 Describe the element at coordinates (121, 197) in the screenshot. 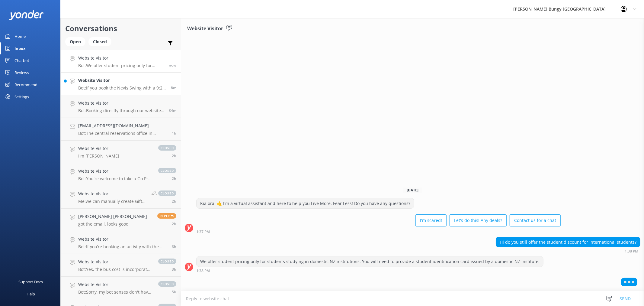

I see `a: Website VisitorMe:we can manually create Gift vouchers here tooclosed2h` at that location.